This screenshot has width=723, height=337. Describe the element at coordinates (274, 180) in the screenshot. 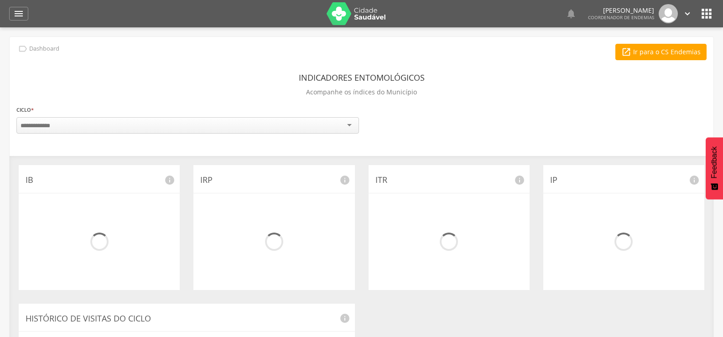

I see `p: IRP` at that location.